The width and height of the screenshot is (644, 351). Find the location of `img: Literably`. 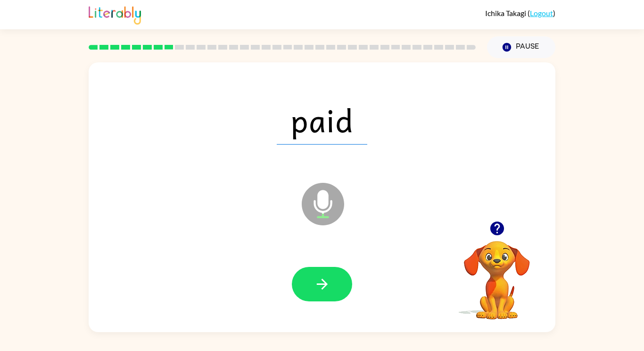

img: Literably is located at coordinates (115, 14).